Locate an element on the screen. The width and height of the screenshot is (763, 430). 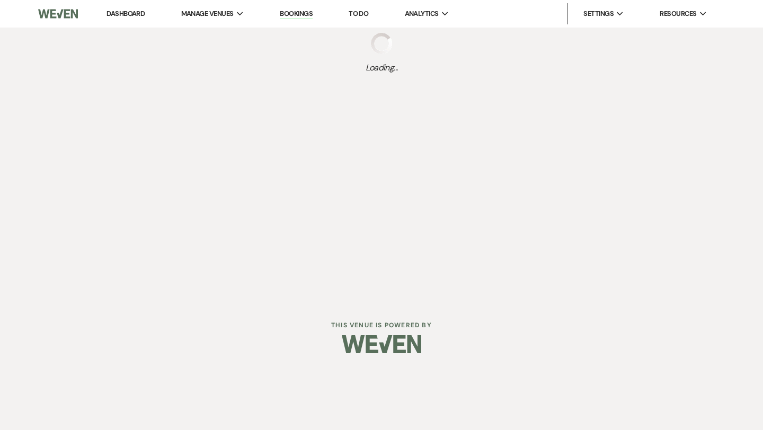
span: Loading... is located at coordinates (381, 68).